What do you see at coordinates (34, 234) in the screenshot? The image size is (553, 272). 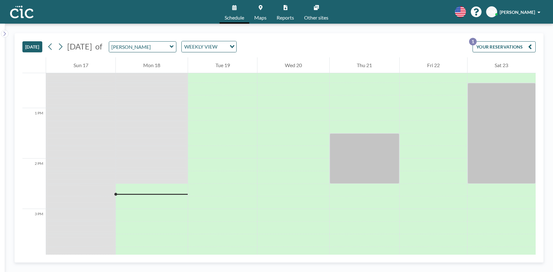 I see `div: 3 PM` at bounding box center [34, 234].